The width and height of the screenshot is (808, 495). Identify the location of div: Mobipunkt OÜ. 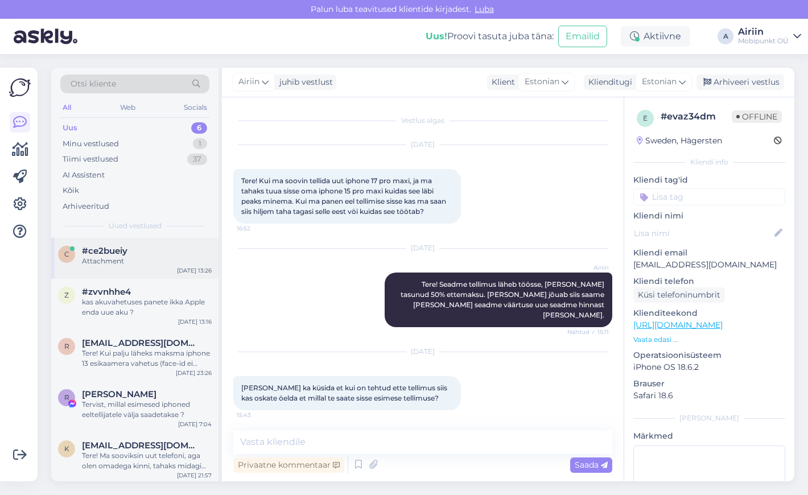
(763, 41).